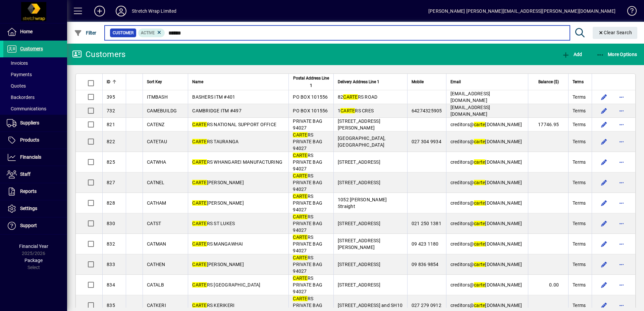 Image resolution: width=644 pixels, height=311 pixels. What do you see at coordinates (234, 124) in the screenshot?
I see `span: RS NATIONAL SUPPORT OFFICE` at bounding box center [234, 124].